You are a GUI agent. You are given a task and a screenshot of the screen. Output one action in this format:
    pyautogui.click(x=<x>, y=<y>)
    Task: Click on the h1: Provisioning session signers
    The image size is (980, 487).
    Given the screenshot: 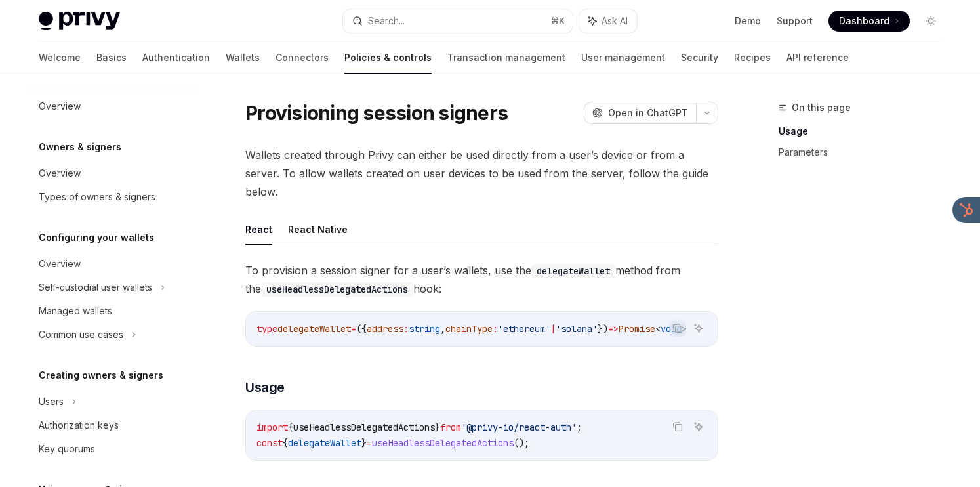 What is the action you would take?
    pyautogui.click(x=376, y=113)
    